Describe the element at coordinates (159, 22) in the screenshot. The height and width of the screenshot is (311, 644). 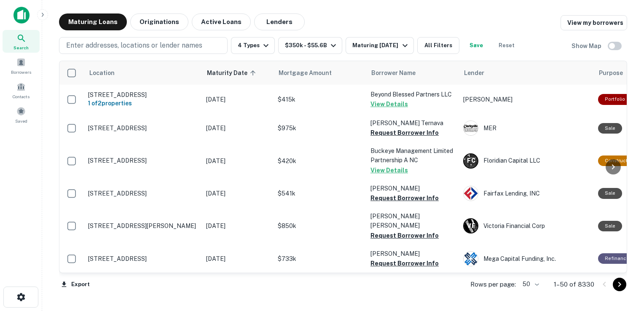
I see `button: Originations` at that location.